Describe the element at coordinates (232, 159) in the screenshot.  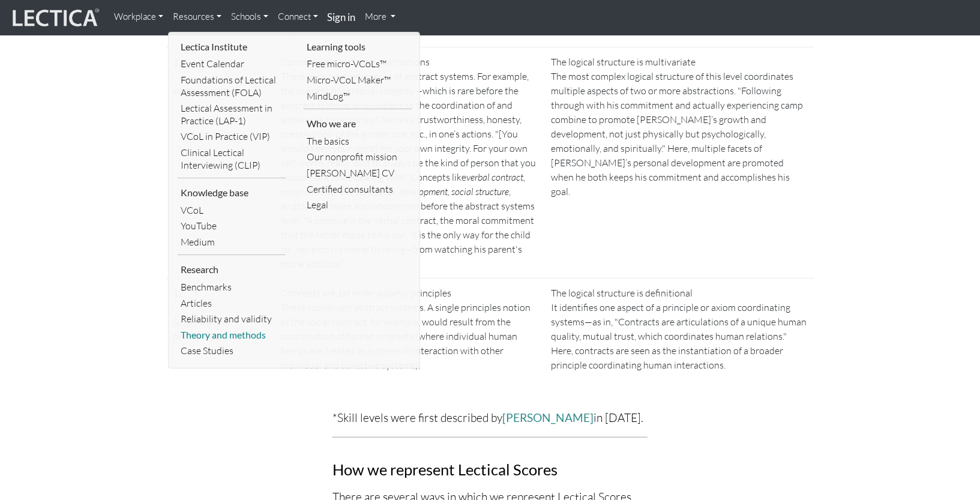
I see `a: Clinical Lectical Interviewing (CLIP)` at that location.